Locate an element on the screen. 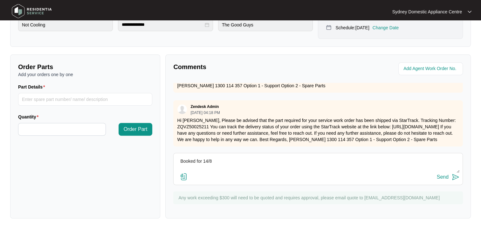 The width and height of the screenshot is (481, 228). p: Sydney Domestic Appliance Centre is located at coordinates (427, 12).